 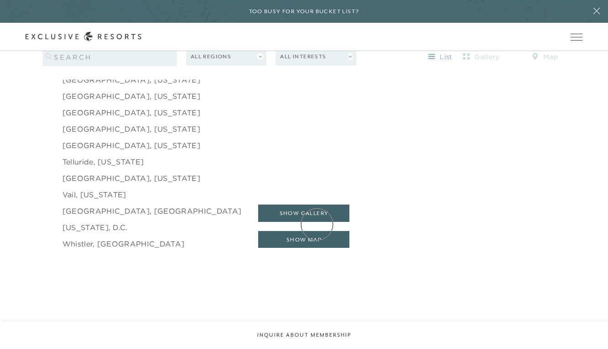 What do you see at coordinates (576, 37) in the screenshot?
I see `button: Open navigation` at bounding box center [576, 37].